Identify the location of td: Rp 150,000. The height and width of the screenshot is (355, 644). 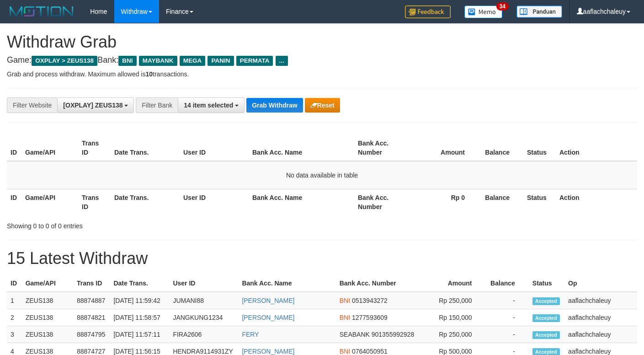
(455, 317).